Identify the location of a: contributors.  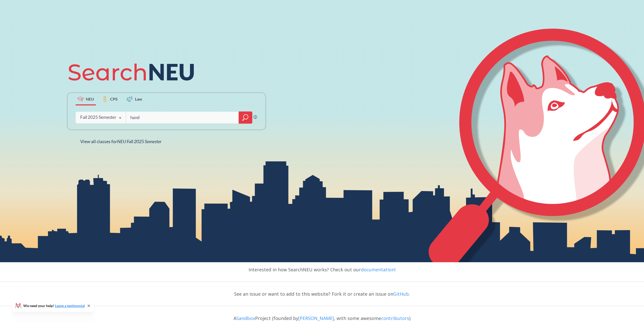
(395, 318).